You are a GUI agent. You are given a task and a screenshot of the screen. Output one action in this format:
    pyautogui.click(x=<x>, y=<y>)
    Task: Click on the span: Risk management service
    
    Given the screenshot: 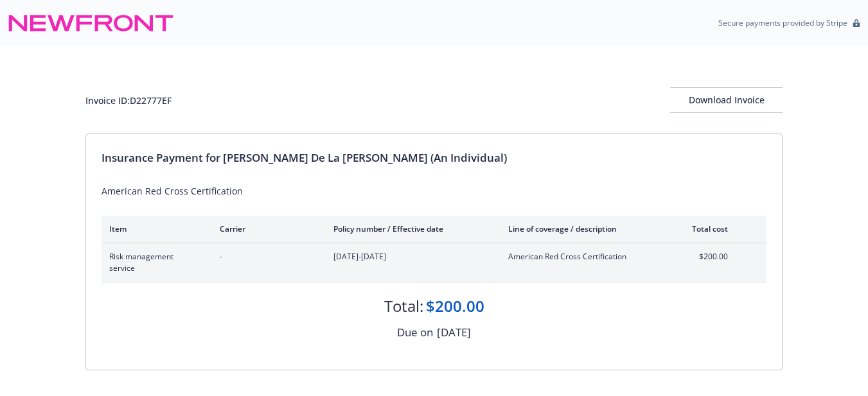 What is the action you would take?
    pyautogui.click(x=154, y=263)
    